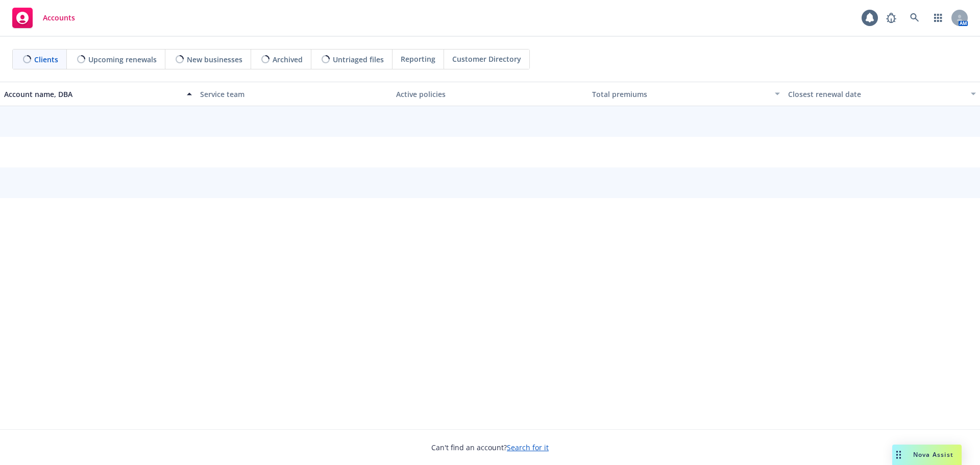 This screenshot has height=465, width=980. I want to click on span: Reporting, so click(418, 59).